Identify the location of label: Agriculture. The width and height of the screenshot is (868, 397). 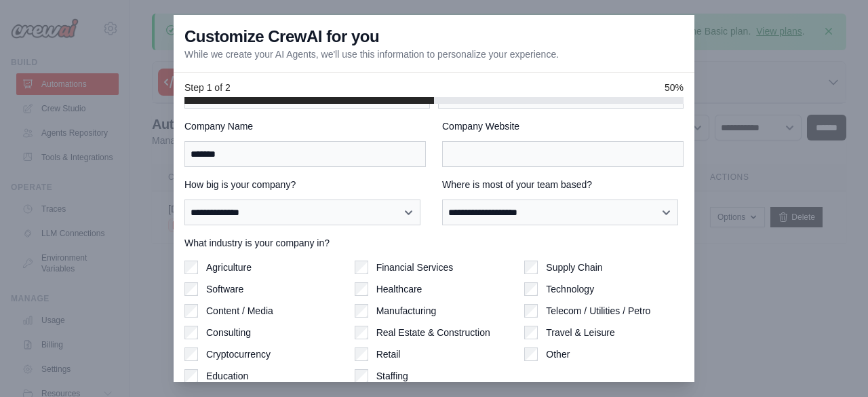
(228, 268).